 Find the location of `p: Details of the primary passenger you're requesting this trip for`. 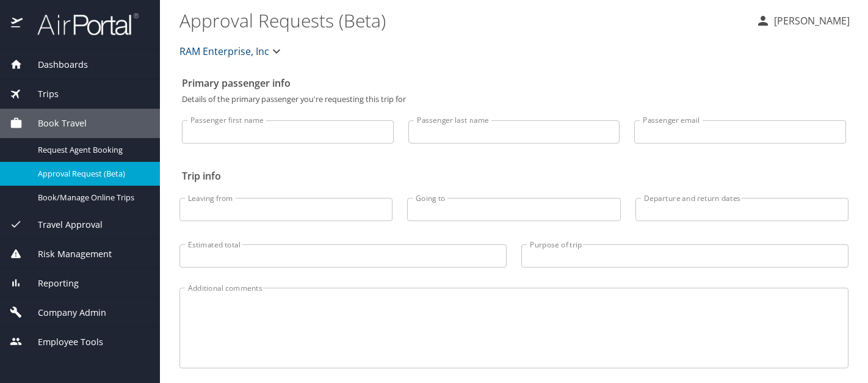

p: Details of the primary passenger you're requesting this trip for is located at coordinates (514, 99).